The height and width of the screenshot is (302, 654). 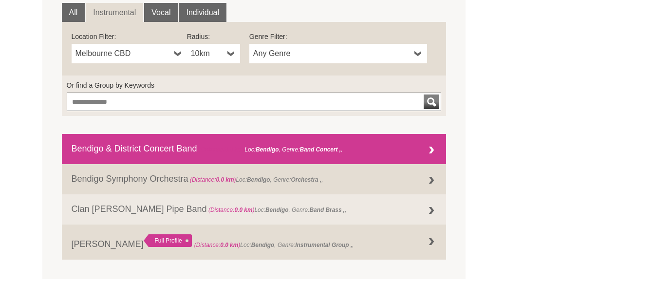 What do you see at coordinates (338, 54) in the screenshot?
I see `a: Any Genre` at bounding box center [338, 54].